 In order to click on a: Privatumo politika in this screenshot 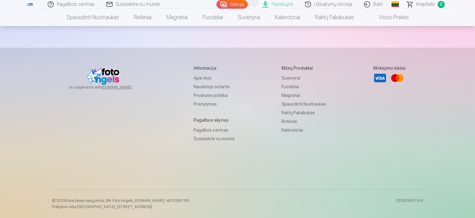, I will do `click(214, 95)`.